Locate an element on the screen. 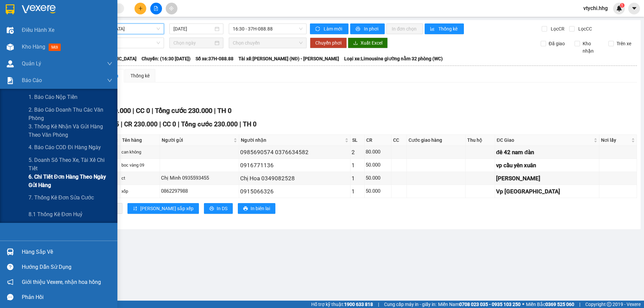 This screenshot has height=308, width=644. span: Cung cấp máy in - giấy in: is located at coordinates (410, 304).